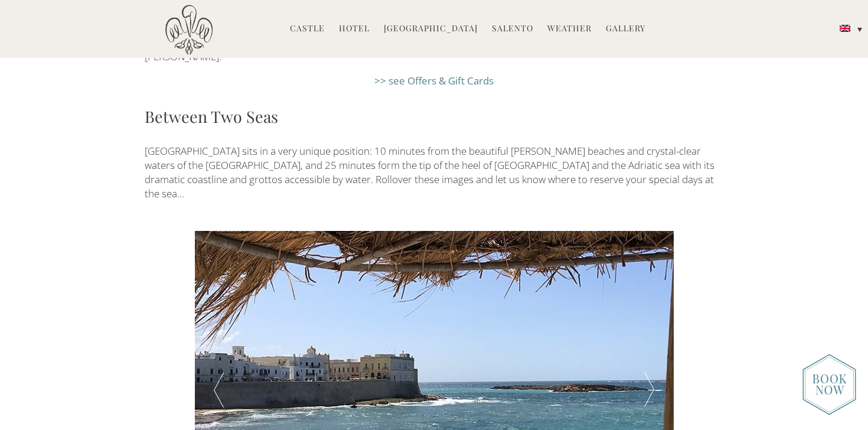  Describe the element at coordinates (625, 29) in the screenshot. I see `a: Gallery` at that location.